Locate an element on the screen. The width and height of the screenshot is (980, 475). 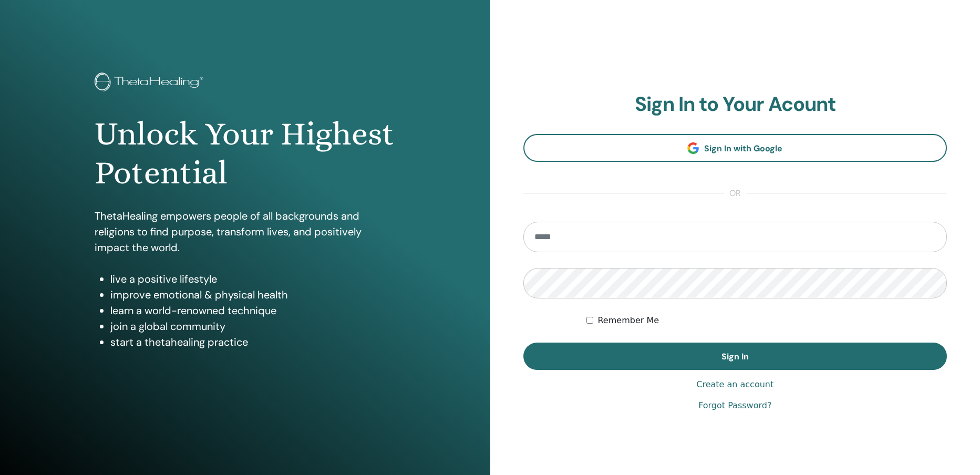
a: Forgot Password? is located at coordinates (735, 405).